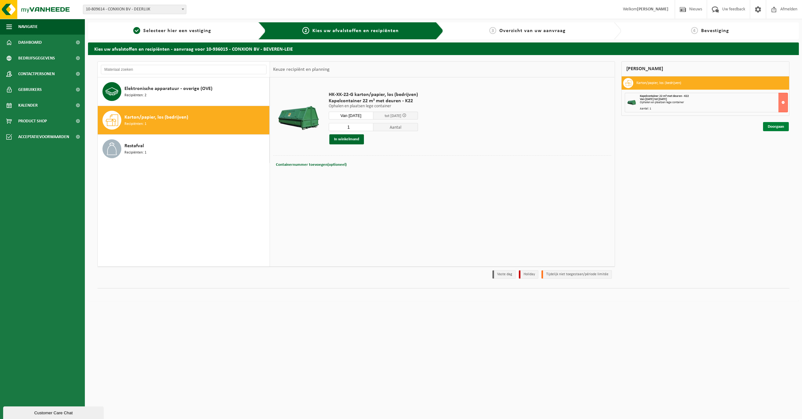 The width and height of the screenshot is (802, 419). I want to click on h3: Karton/papier, los (bedrijven), so click(659, 83).